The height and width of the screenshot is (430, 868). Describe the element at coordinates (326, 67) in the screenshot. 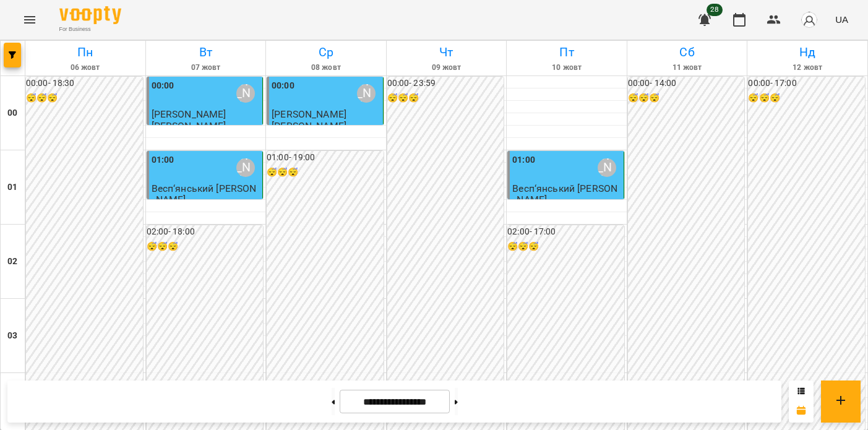

I see `h6: 08 жовт` at that location.